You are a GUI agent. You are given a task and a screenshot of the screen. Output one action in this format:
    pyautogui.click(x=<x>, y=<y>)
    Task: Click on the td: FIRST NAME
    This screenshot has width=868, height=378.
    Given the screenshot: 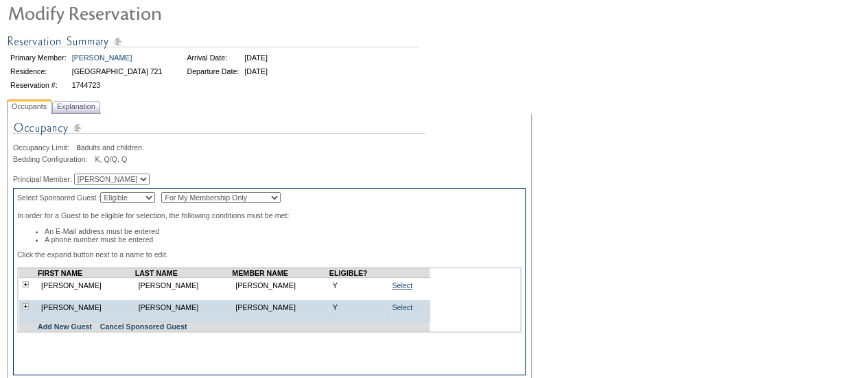 What is the action you would take?
    pyautogui.click(x=86, y=273)
    